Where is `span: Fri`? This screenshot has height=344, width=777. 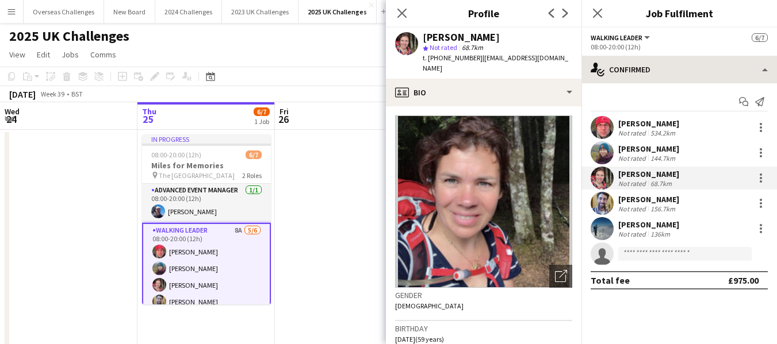
span: Fri is located at coordinates (284, 112).